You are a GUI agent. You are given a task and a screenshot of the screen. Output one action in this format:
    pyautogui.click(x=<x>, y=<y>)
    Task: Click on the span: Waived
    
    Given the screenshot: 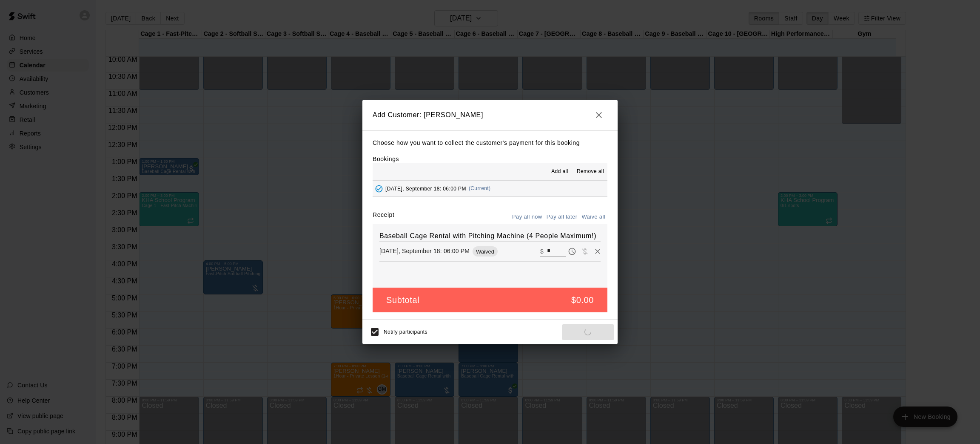 What is the action you would take?
    pyautogui.click(x=486, y=251)
    